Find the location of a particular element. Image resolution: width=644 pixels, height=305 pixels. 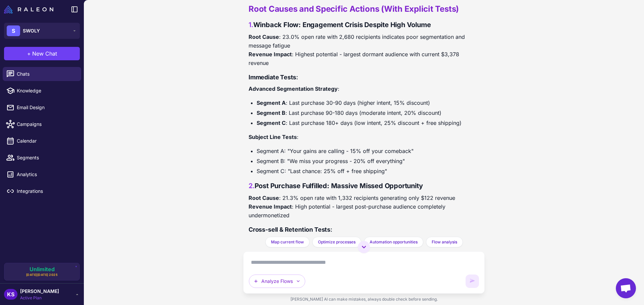

span: Map current flow is located at coordinates (287, 242).